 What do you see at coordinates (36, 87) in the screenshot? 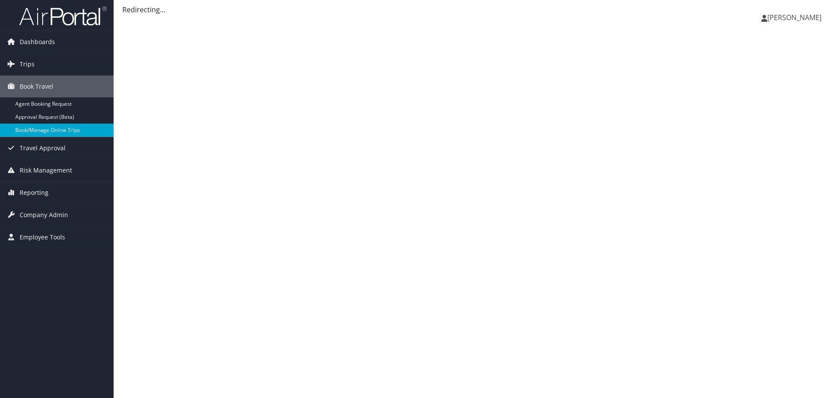
I see `span: Book Travel` at bounding box center [36, 87].